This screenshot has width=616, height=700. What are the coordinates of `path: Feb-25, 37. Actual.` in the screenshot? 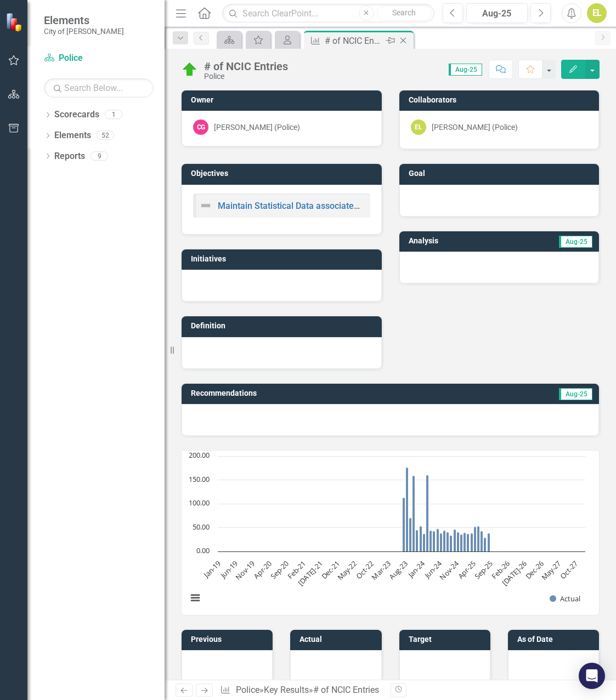 It's located at (467, 542).